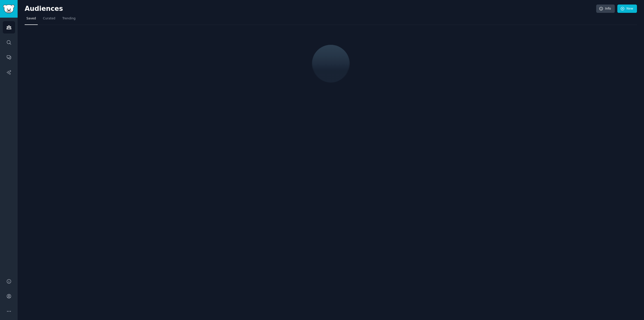  Describe the element at coordinates (9, 9) in the screenshot. I see `img: GummySearch logo` at that location.